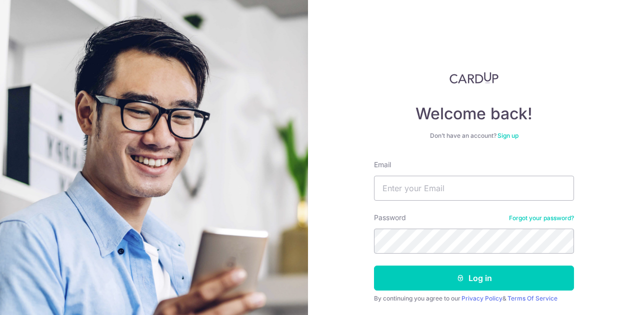 This screenshot has width=640, height=315. Describe the element at coordinates (382, 165) in the screenshot. I see `label: Email` at that location.